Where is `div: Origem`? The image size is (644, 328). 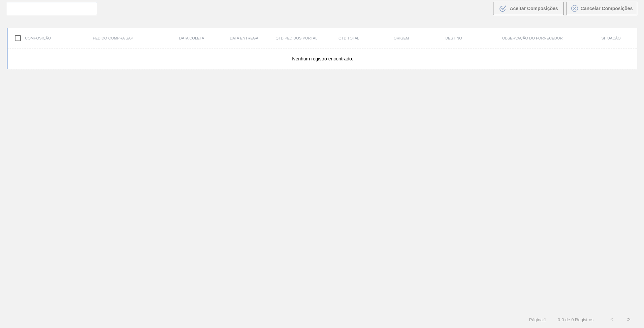
div: Origem is located at coordinates (402, 38).